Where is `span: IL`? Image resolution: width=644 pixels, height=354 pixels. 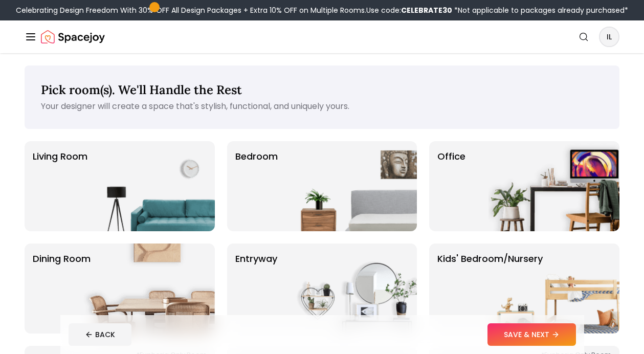 span: IL is located at coordinates (609, 37).